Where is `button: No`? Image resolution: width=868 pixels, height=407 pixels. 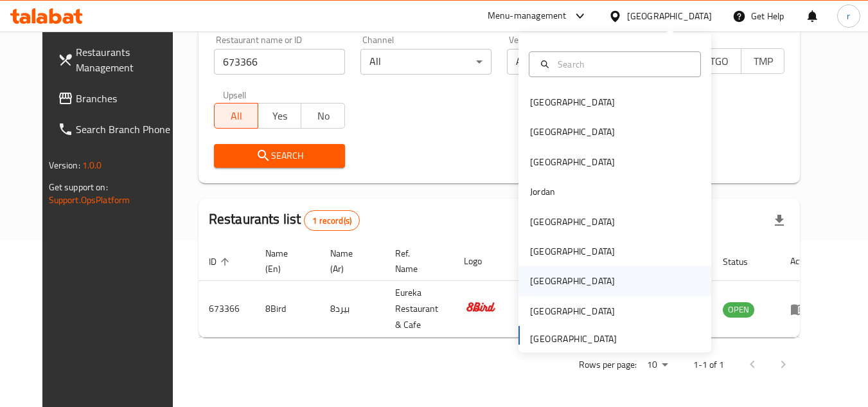 button: No is located at coordinates (322, 116).